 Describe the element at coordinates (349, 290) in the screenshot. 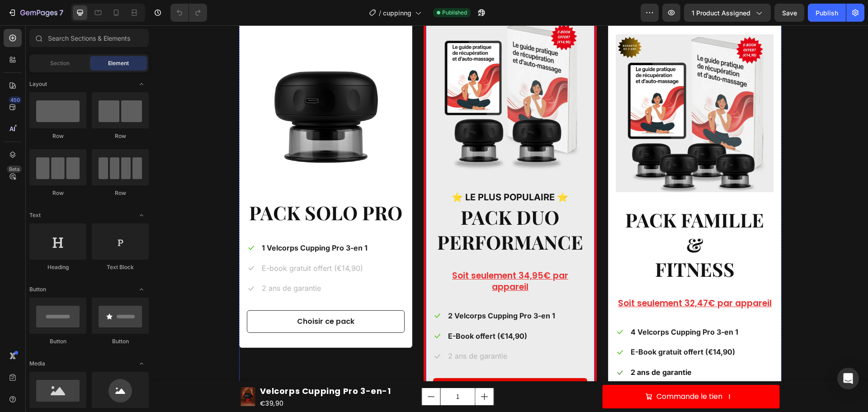

I see `p: 2 Velcorps Cupping Pro 3-en 1` at that location.